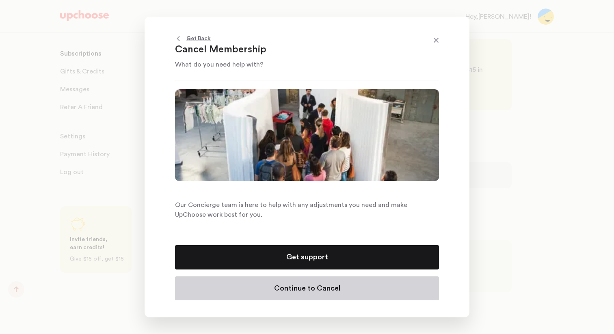  I want to click on p: Cancel Membership, so click(297, 50).